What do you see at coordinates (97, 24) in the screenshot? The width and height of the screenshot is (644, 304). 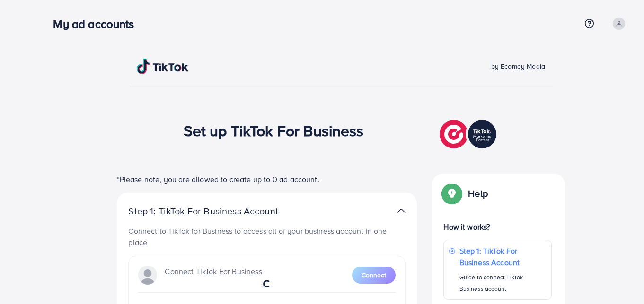 I see `h3: My ad accounts` at bounding box center [97, 24].